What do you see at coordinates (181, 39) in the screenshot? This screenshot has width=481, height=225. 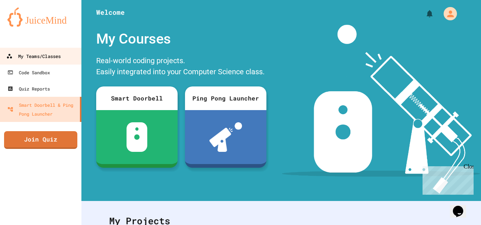 I see `div: My Courses` at bounding box center [181, 39].